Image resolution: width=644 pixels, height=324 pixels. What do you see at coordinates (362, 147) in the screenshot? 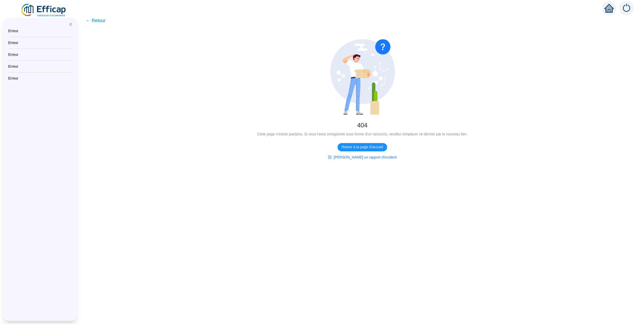
I see `button: Retour à la page d'accueil` at bounding box center [362, 147].